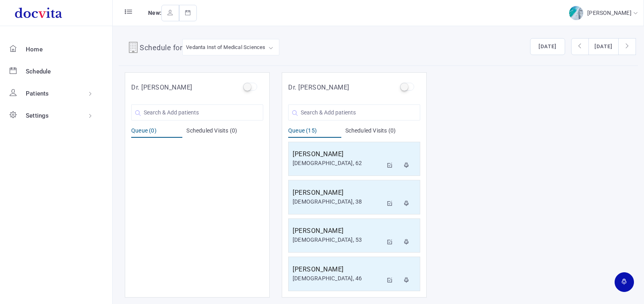 The image size is (644, 304). I want to click on div: Vedanta Inst of Medical Sciences, so click(226, 47).